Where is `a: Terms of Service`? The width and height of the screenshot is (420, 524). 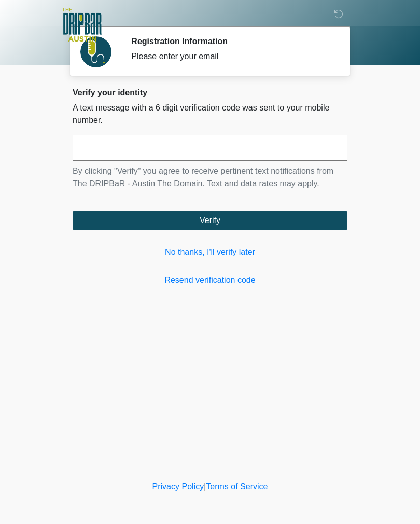 a: Terms of Service is located at coordinates (236, 486).